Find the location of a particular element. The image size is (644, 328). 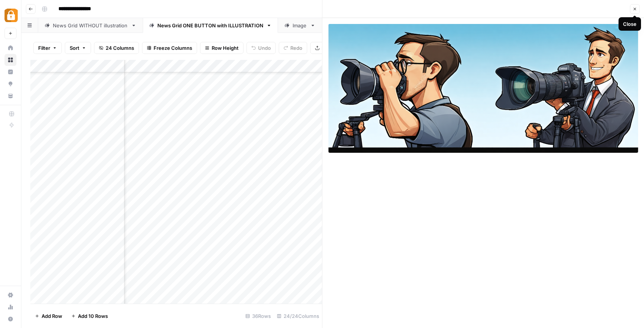

a: Your Data is located at coordinates (10, 96).